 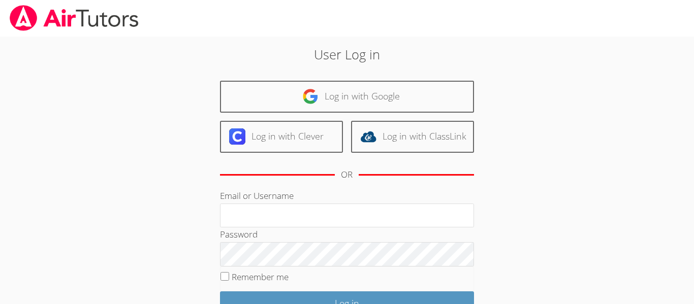 What do you see at coordinates (310, 97) in the screenshot?
I see `img: google-logo-50288ca7cdecda66e5e0955fdab243c47b7ad437acaf1139b6f446037453330a.svg` at bounding box center [310, 97].